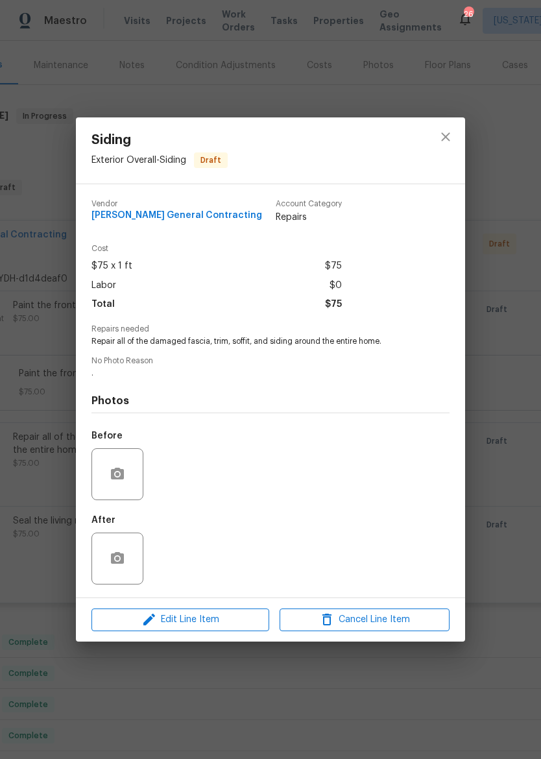 This screenshot has width=541, height=759. What do you see at coordinates (176, 204) in the screenshot?
I see `span: Vendor` at bounding box center [176, 204].